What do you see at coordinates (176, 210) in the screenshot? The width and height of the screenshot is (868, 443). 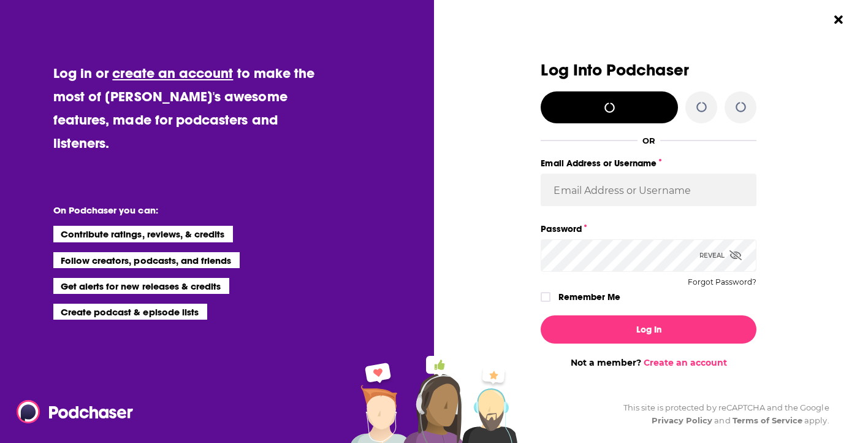 I see `li: On Podchaser you can:` at bounding box center [176, 210].